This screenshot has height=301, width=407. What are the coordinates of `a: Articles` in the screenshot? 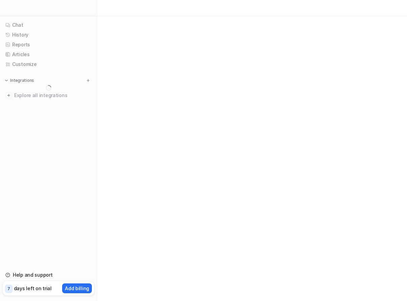 It's located at (48, 54).